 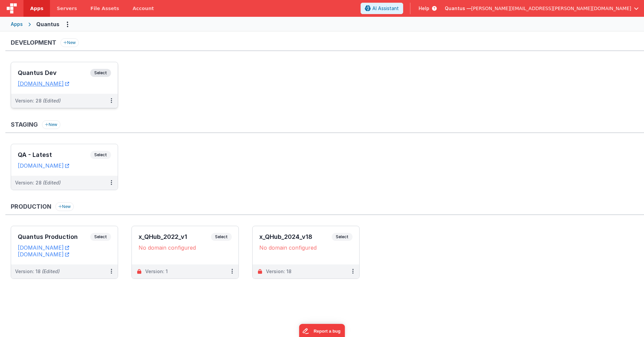 What do you see at coordinates (17, 24) in the screenshot?
I see `div: Apps` at bounding box center [17, 24].